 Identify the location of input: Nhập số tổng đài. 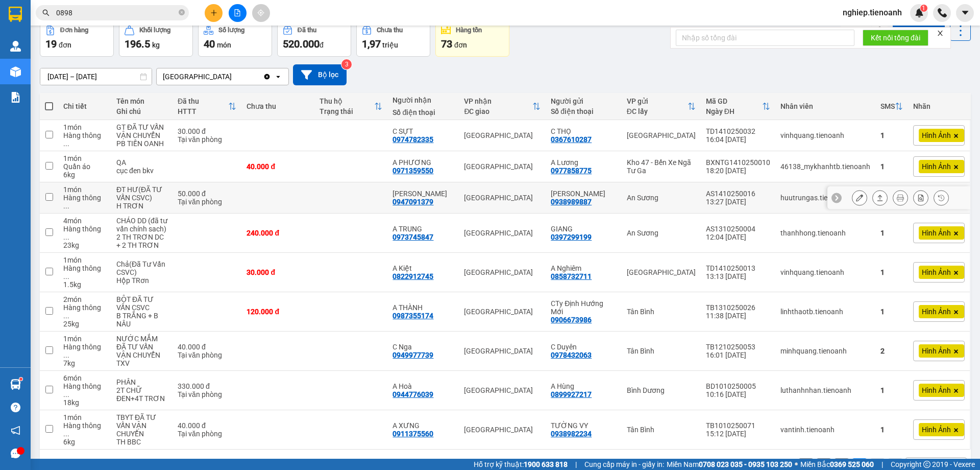
(765, 38).